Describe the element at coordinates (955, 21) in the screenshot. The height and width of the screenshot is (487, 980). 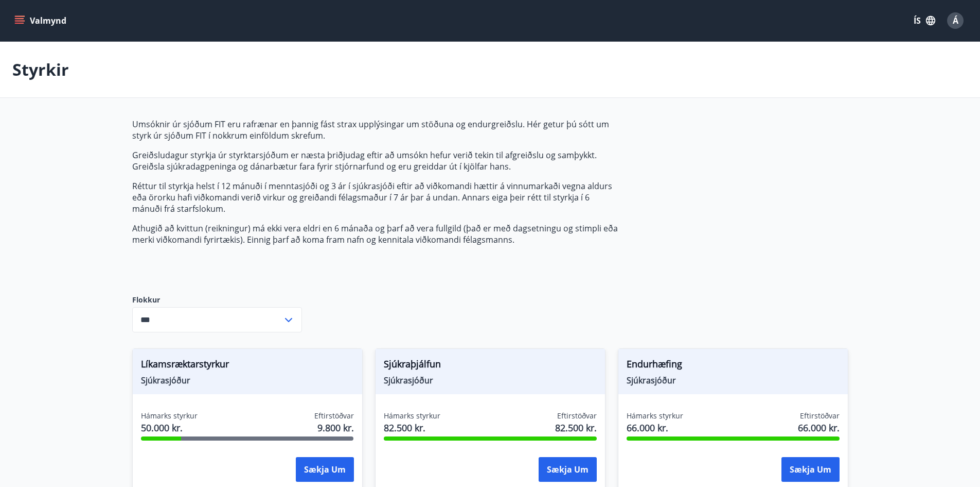
I see `span: Á` at that location.